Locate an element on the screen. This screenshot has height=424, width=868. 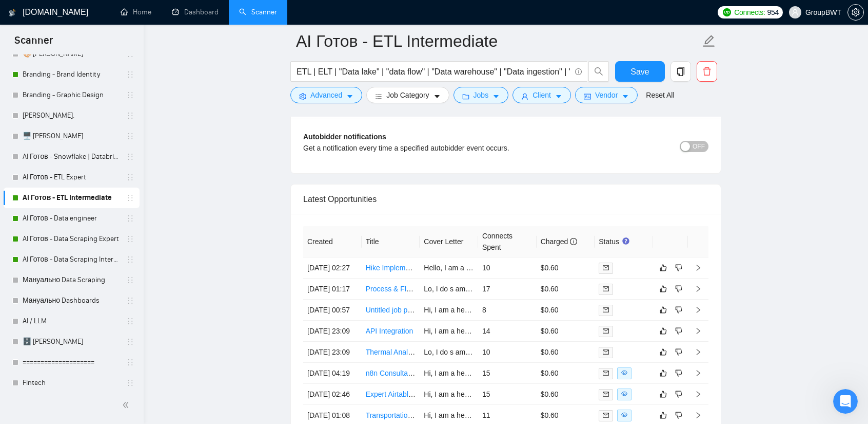
span: Scanner is located at coordinates (33, 44).